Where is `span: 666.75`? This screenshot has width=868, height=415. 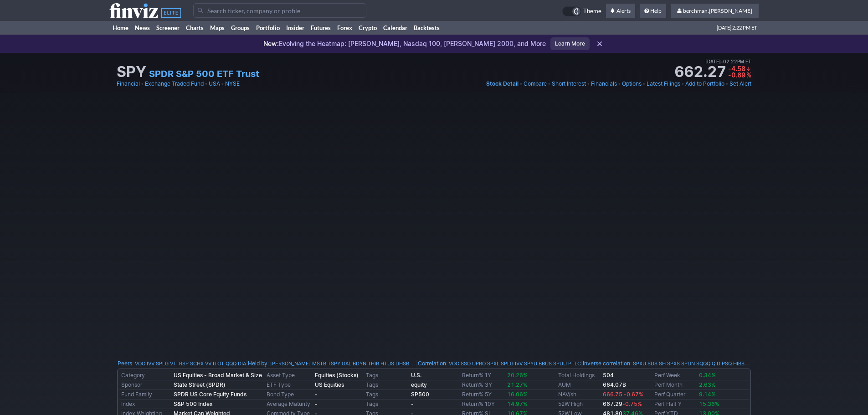
span: 666.75 is located at coordinates (612, 394).